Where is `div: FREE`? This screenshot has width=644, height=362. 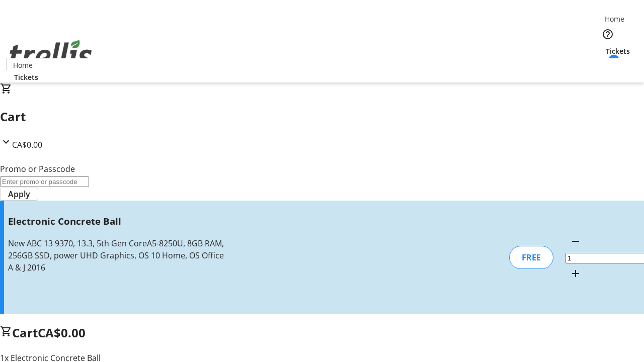 div: FREE is located at coordinates (531, 257).